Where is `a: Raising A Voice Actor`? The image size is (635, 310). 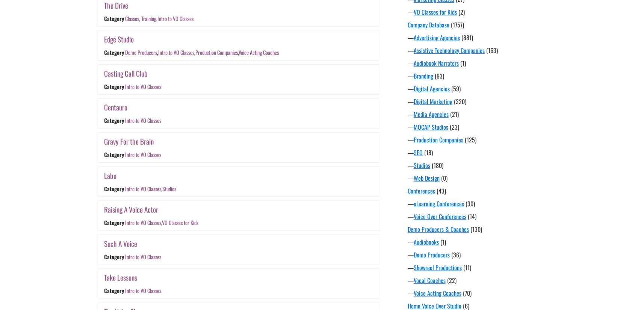 a: Raising A Voice Actor is located at coordinates (131, 209).